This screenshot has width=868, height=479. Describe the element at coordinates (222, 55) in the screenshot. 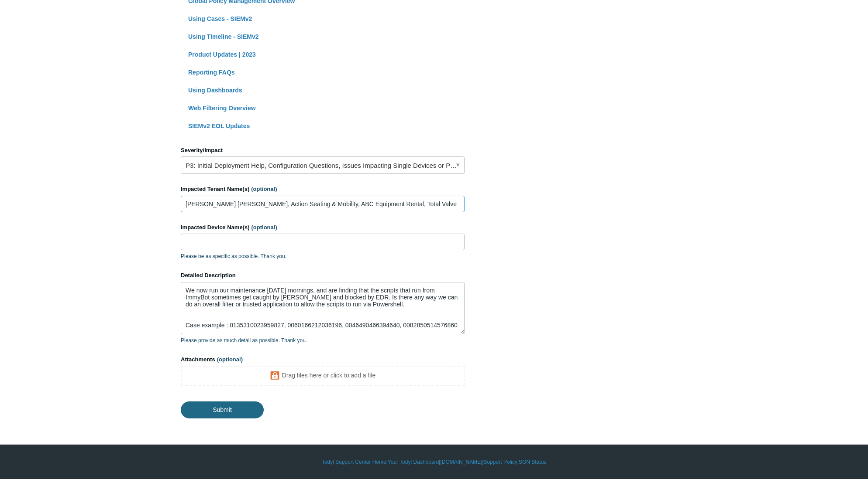

I see `a: Product Updates | 2023` at that location.